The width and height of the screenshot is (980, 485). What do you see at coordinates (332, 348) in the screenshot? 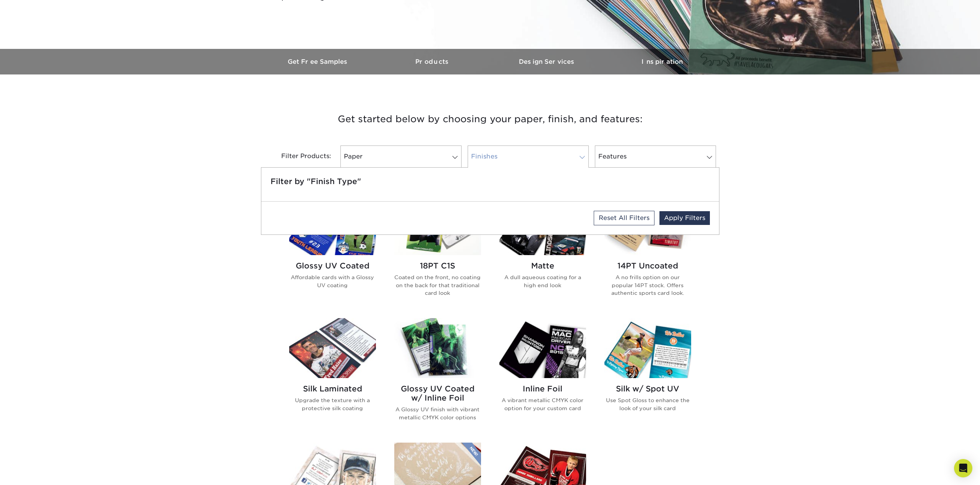
I see `img: Silk Laminated Trading Cards` at bounding box center [332, 348].